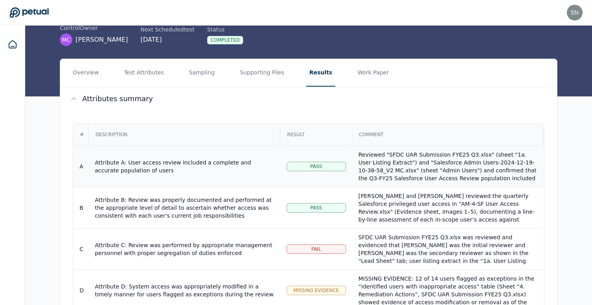 The width and height of the screenshot is (592, 305). What do you see at coordinates (13, 44) in the screenshot?
I see `a: Dashboard` at bounding box center [13, 44].